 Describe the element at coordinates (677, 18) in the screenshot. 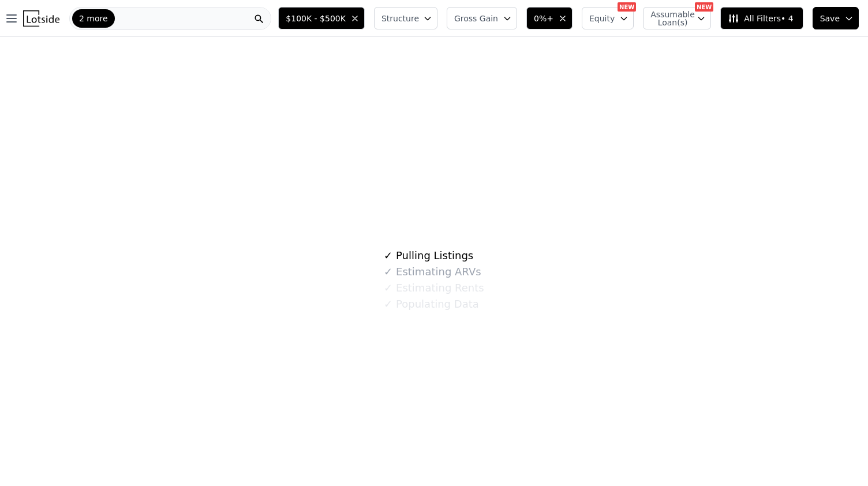

I see `button: Assumable Loan(s)` at that location.